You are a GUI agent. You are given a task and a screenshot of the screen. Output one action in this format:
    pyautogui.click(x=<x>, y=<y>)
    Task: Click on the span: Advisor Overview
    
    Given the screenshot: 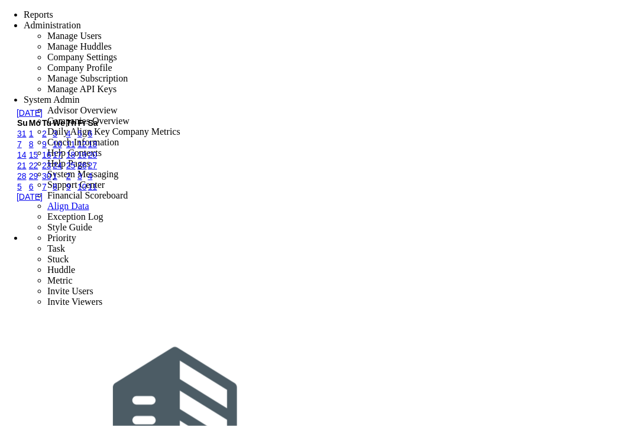 What is the action you would take?
    pyautogui.click(x=82, y=110)
    